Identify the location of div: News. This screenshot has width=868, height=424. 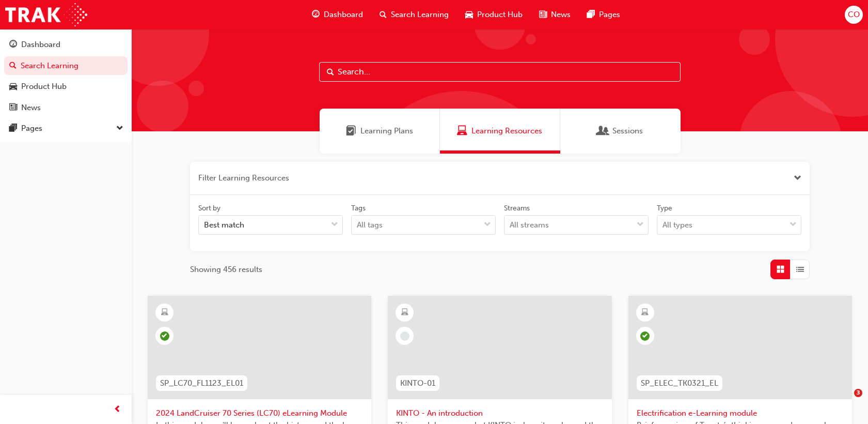
(31, 108).